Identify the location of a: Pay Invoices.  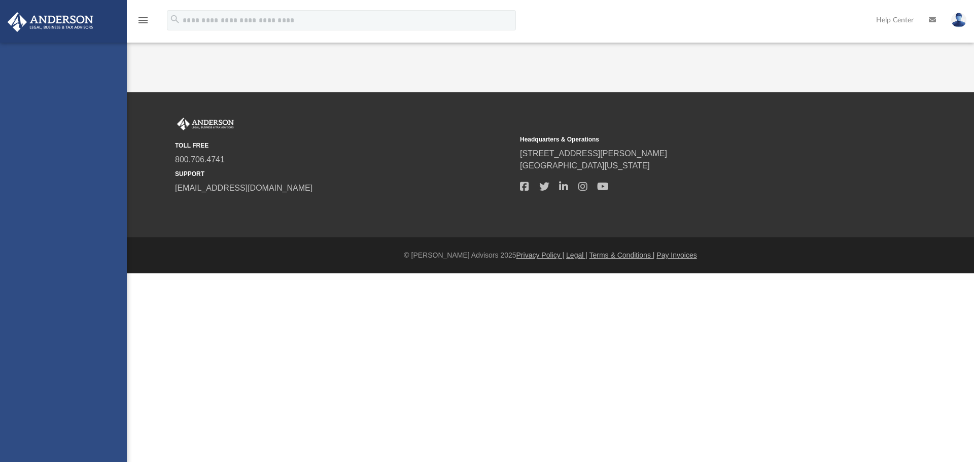
(676, 255).